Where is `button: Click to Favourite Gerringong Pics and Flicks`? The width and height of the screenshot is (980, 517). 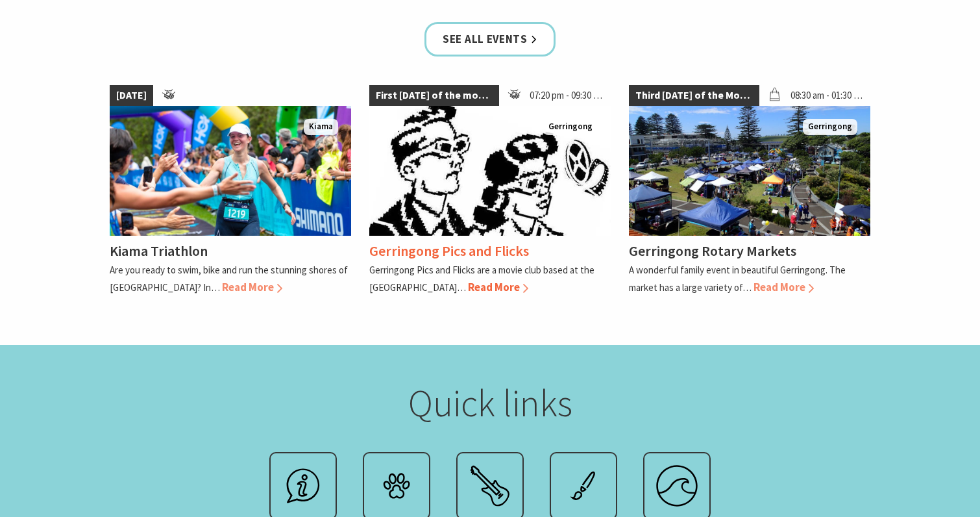
button: Click to Favourite Gerringong Pics and Flicks is located at coordinates (397, 126).